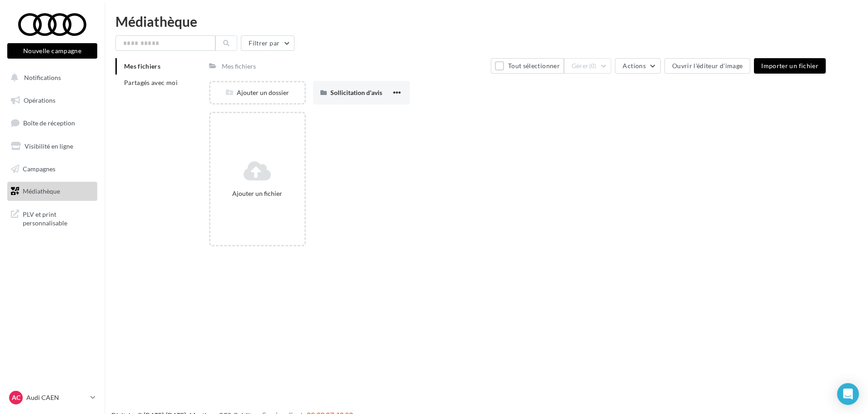  What do you see at coordinates (239, 66) in the screenshot?
I see `div: Mes fichiers` at bounding box center [239, 66].